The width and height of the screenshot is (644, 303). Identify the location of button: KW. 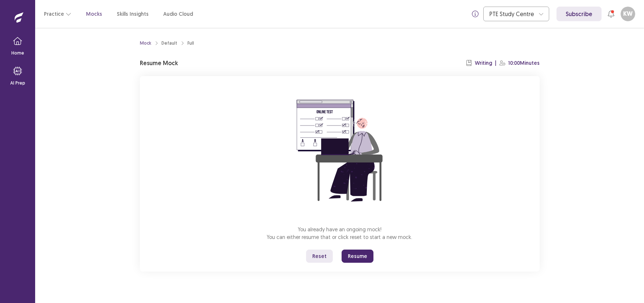
(628, 14).